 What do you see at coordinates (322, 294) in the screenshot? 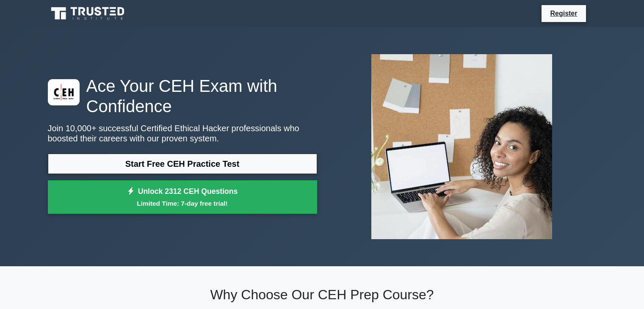
I see `h2: Why Choose Our CEH Prep Course?` at bounding box center [322, 294].